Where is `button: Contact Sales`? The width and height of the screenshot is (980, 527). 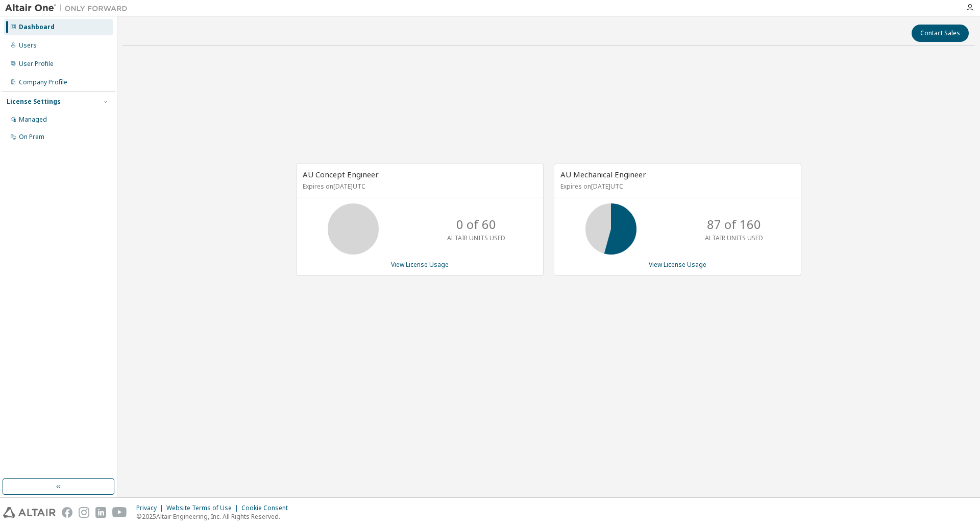
button: Contact Sales is located at coordinates (940, 33).